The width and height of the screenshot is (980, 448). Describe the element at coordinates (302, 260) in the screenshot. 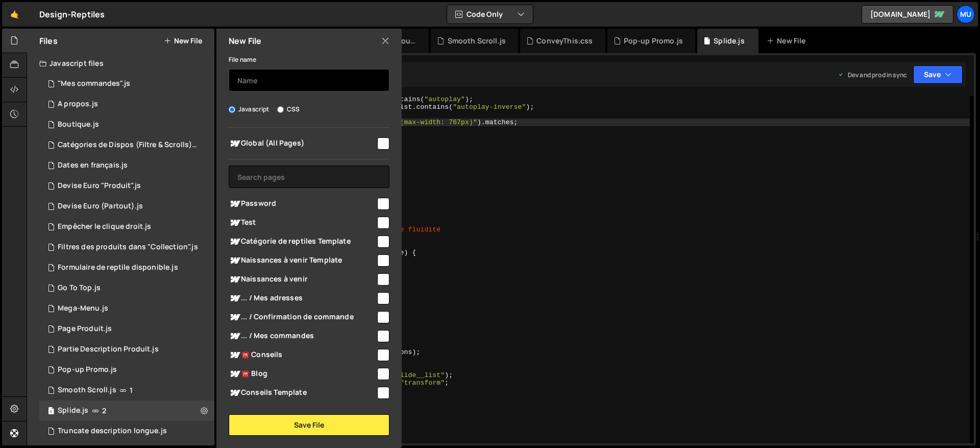

I see `span: Naissances à venir Template` at that location.